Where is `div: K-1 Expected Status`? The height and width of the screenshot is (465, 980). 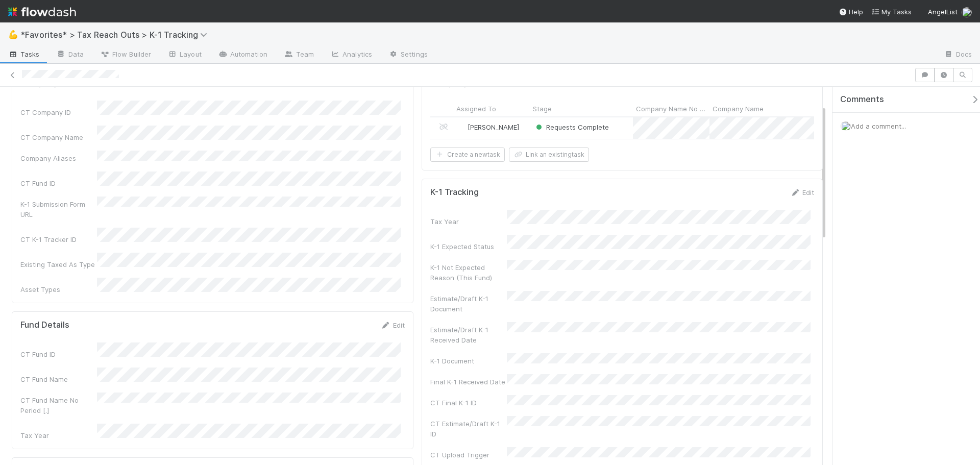
div: K-1 Expected Status is located at coordinates (469, 247).